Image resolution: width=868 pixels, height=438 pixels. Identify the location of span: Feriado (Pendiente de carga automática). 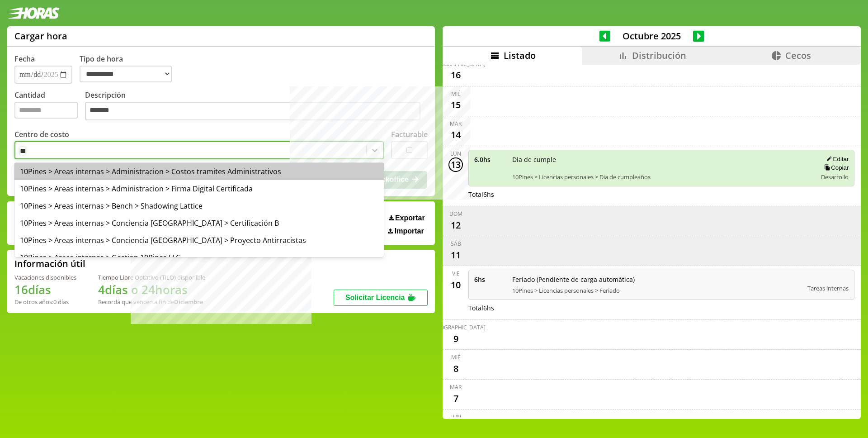
(656, 279).